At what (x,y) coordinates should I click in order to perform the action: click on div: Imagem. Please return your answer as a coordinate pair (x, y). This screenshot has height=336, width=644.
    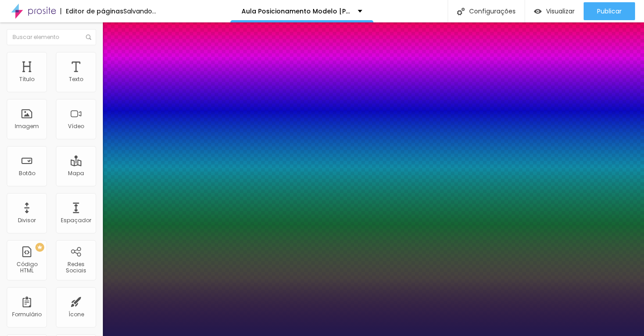
    Looking at the image, I should click on (27, 126).